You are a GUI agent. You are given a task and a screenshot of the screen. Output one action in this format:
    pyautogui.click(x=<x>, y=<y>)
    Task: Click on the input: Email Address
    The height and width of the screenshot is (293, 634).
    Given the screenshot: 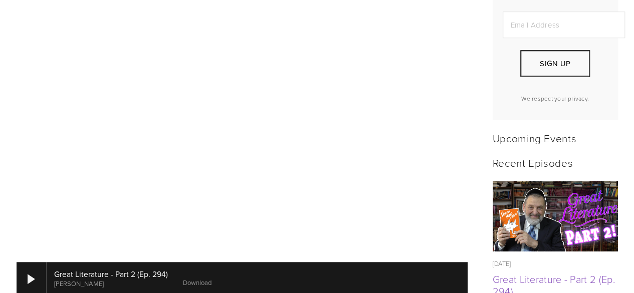 What is the action you would take?
    pyautogui.click(x=564, y=25)
    